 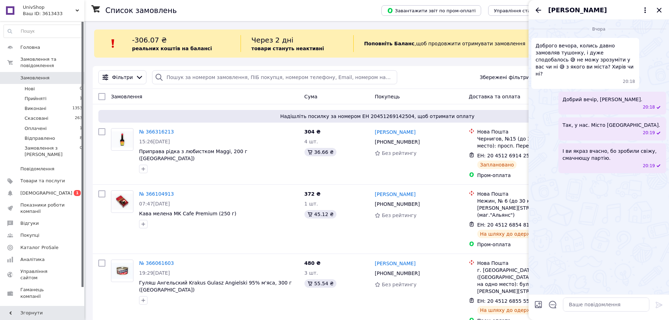 What do you see at coordinates (187, 213) in the screenshot?
I see `a: Кава мелена MK Cafe Premium (250 г)` at bounding box center [187, 213].